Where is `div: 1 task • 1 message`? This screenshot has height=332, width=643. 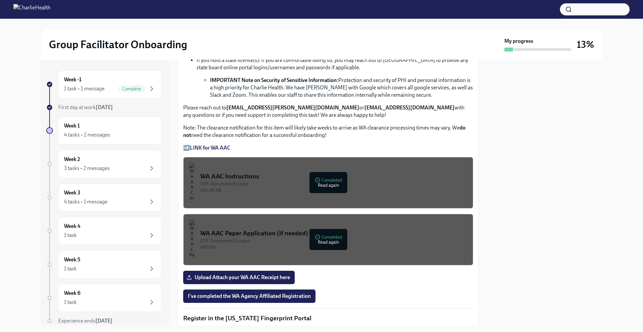 div: 1 task • 1 message is located at coordinates (84, 89).